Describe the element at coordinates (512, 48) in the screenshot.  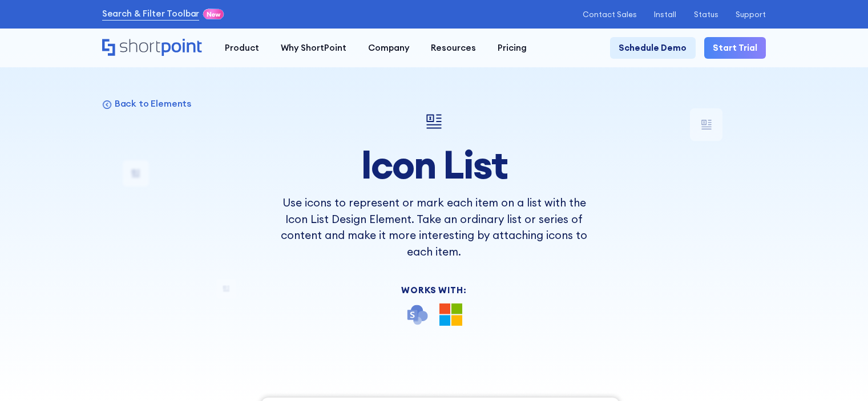
I see `div: Pricing` at that location.